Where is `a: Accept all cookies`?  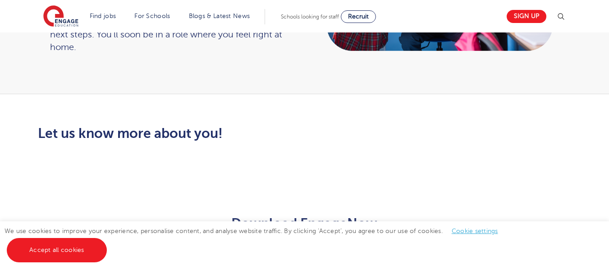 a: Accept all cookies is located at coordinates (57, 250).